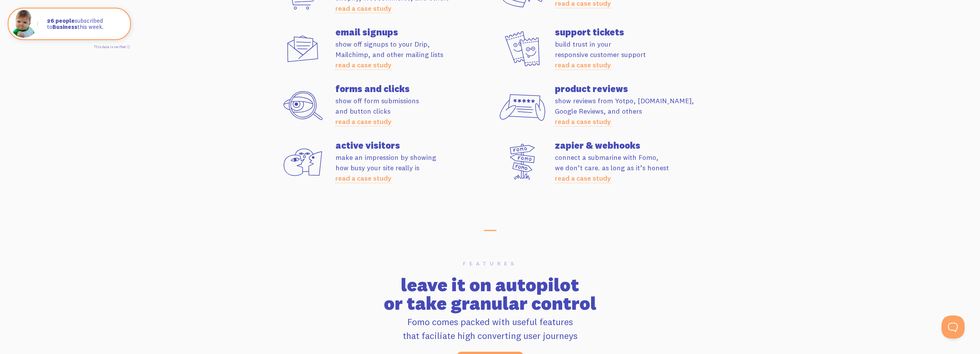 The height and width of the screenshot is (354, 980). Describe the element at coordinates (24, 24) in the screenshot. I see `img: Fomo` at that location.